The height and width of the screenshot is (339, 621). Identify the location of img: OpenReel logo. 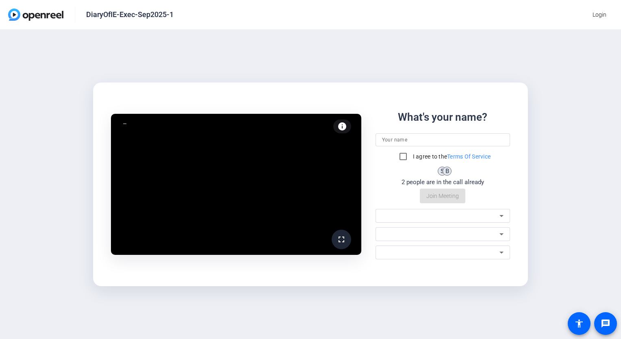
(36, 15).